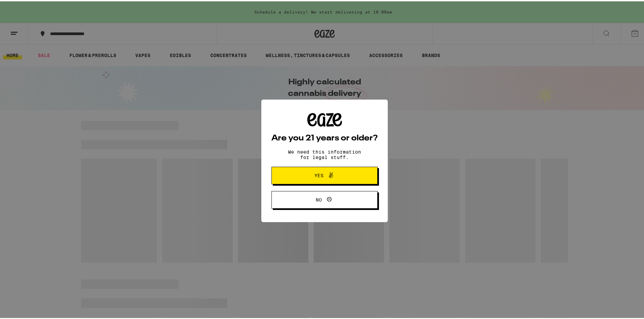 The image size is (644, 319). I want to click on h2: Are you 21 years or older?, so click(324, 137).